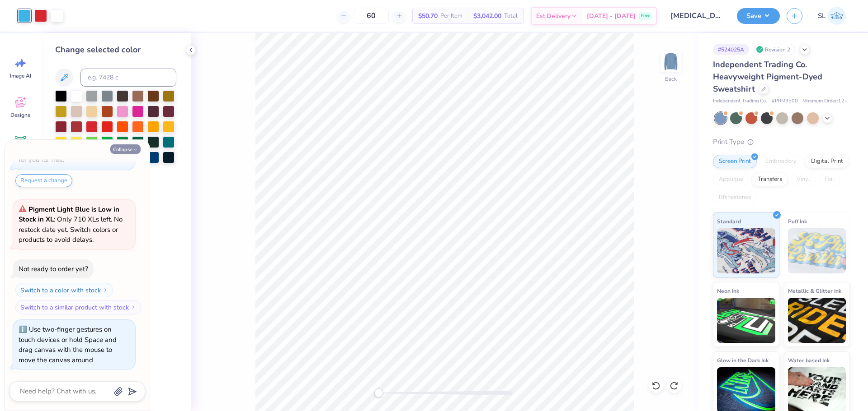 The height and width of the screenshot is (411, 868). What do you see at coordinates (781, 142) in the screenshot?
I see `div: Print Type` at bounding box center [781, 142].